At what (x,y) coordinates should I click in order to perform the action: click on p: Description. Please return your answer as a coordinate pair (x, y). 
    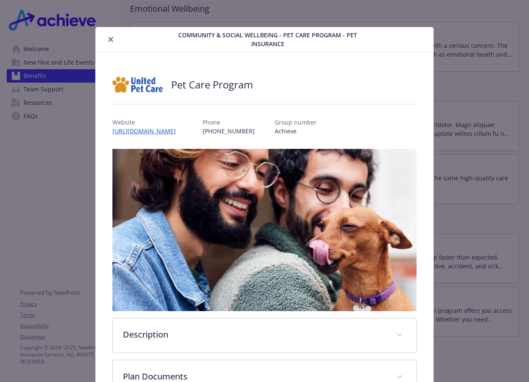
    Looking at the image, I should click on (254, 335).